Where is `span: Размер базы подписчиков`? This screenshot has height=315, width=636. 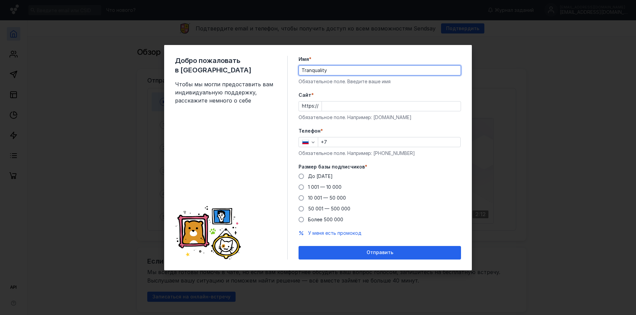 span: Размер базы подписчиков is located at coordinates (332, 167).